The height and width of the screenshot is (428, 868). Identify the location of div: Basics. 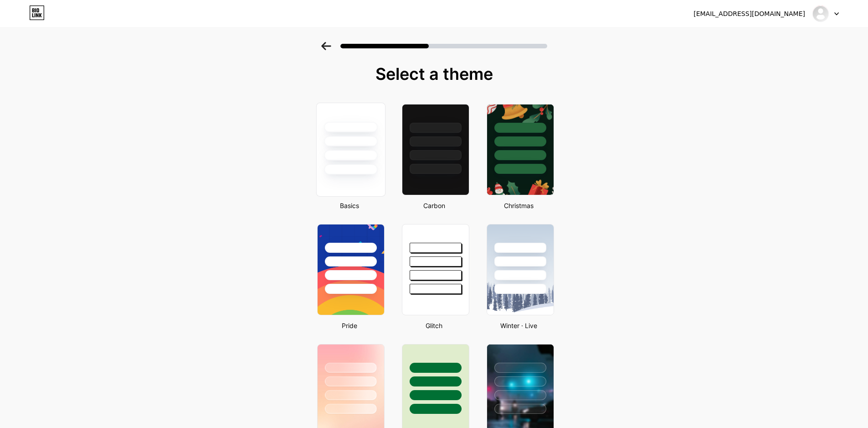
(349, 205).